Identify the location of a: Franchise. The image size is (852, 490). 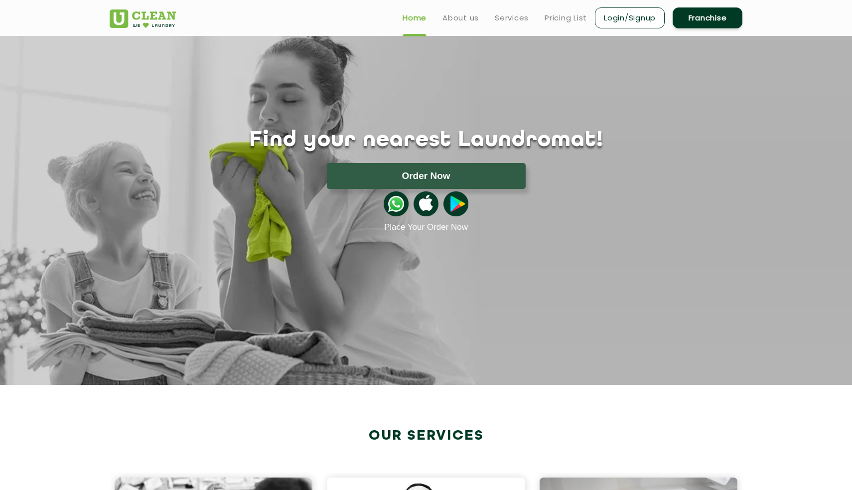
(708, 18).